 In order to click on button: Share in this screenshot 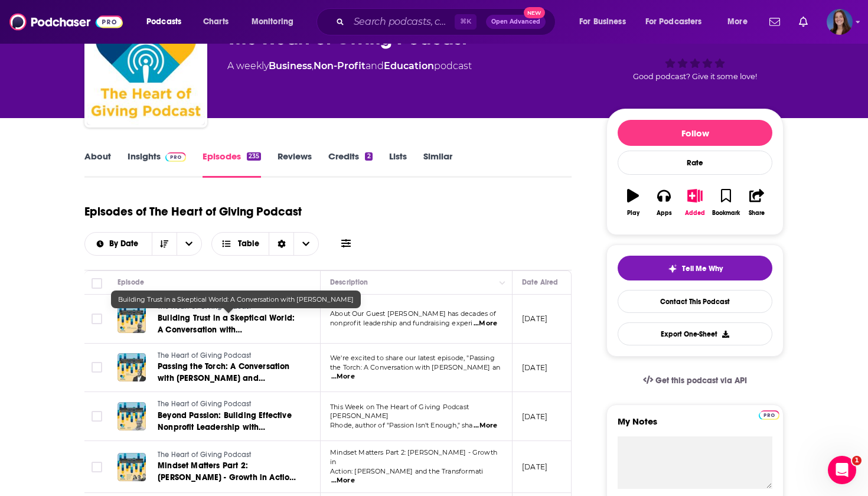, I will do `click(757, 203)`.